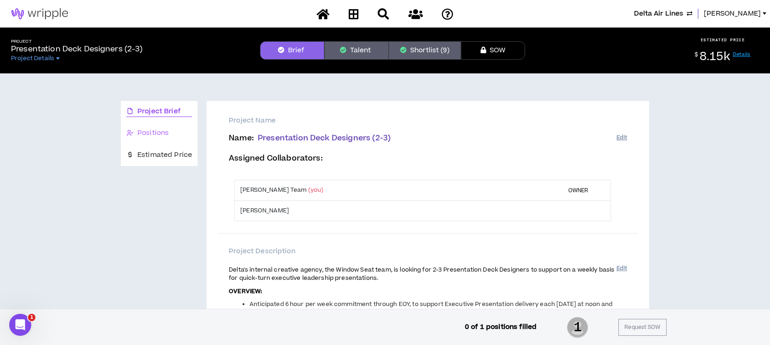  Describe the element at coordinates (422, 138) in the screenshot. I see `p: Name :` at that location.